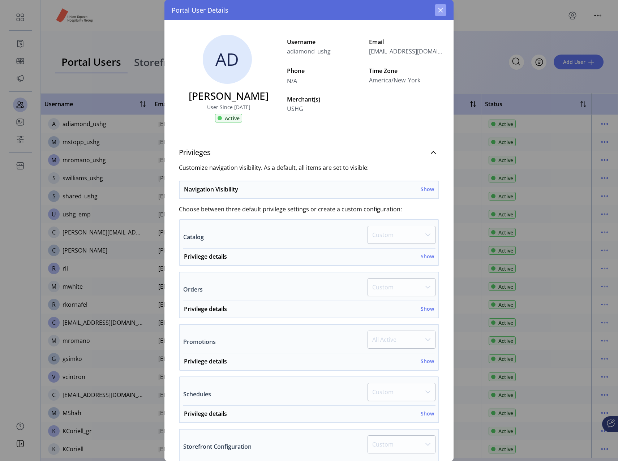  I want to click on label: Customize navigation visibility. As a default, all items are set to visible:, so click(309, 168).